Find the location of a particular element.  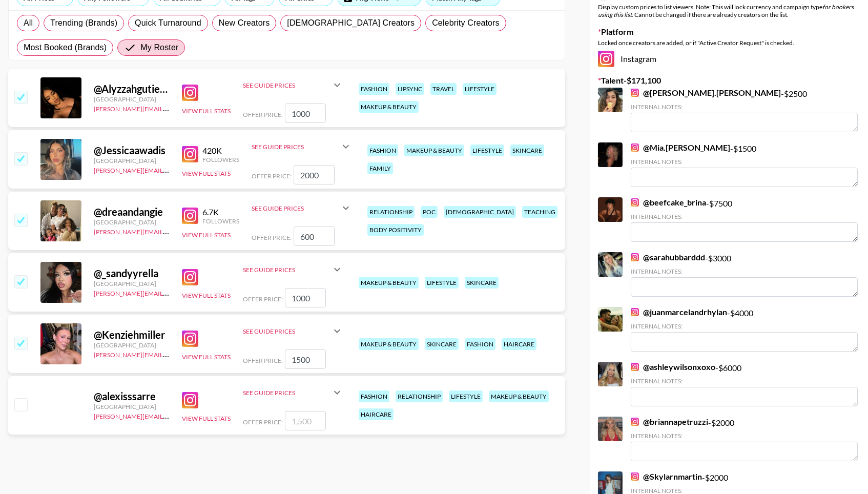

input: 2,000 is located at coordinates (314, 175).